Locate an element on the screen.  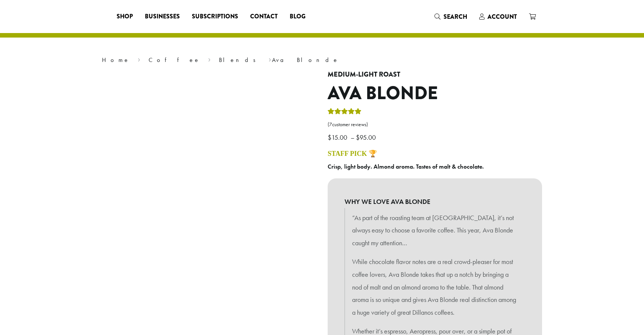
a: Search is located at coordinates (450, 17).